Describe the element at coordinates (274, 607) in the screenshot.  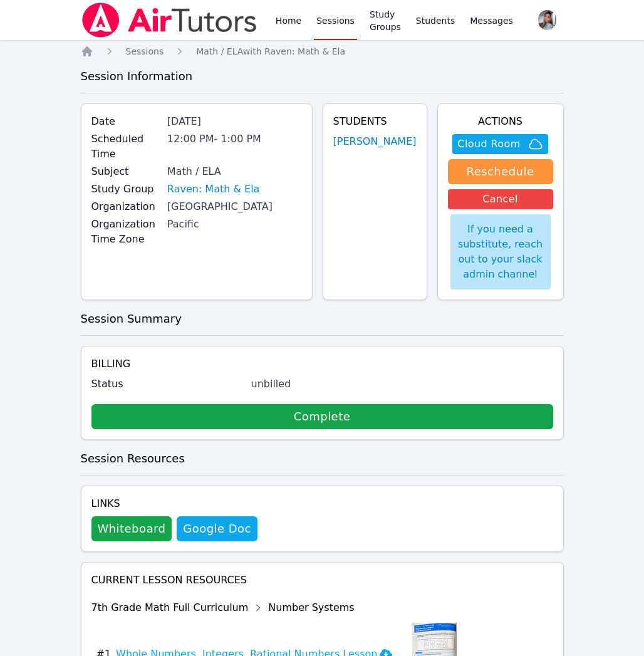
I see `div: 7th Grade Math Full Curriculum Number Systems` at that location.